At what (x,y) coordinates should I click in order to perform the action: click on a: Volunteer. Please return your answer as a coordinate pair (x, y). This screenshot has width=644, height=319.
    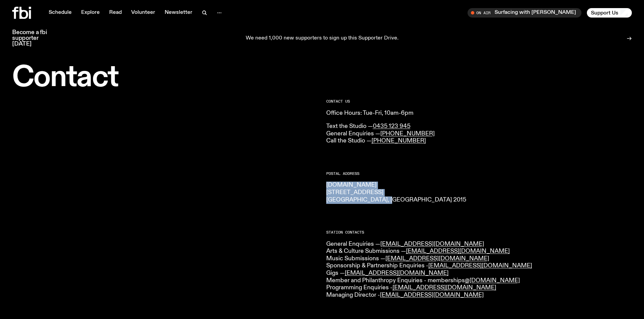
    Looking at the image, I should click on (143, 13).